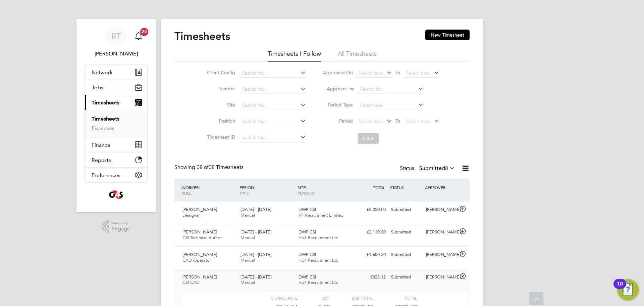 This screenshot has width=644, height=306. I want to click on span: TOTAL, so click(379, 188).